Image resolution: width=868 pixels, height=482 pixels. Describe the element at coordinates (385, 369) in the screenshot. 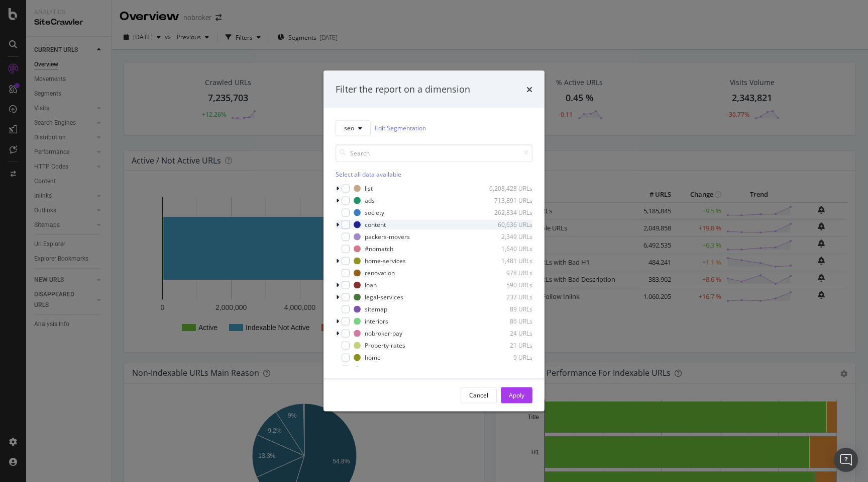

I see `div: Non-canonical` at that location.